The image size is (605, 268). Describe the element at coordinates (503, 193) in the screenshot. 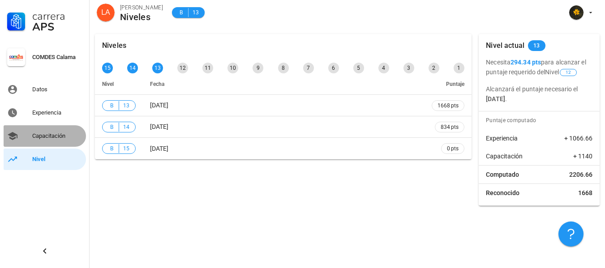

I see `span: Reconocido` at that location.